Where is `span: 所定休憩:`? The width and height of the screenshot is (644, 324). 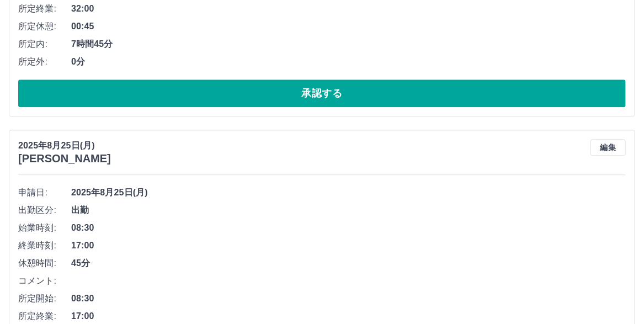
span: 所定休憩: is located at coordinates (45, 27).